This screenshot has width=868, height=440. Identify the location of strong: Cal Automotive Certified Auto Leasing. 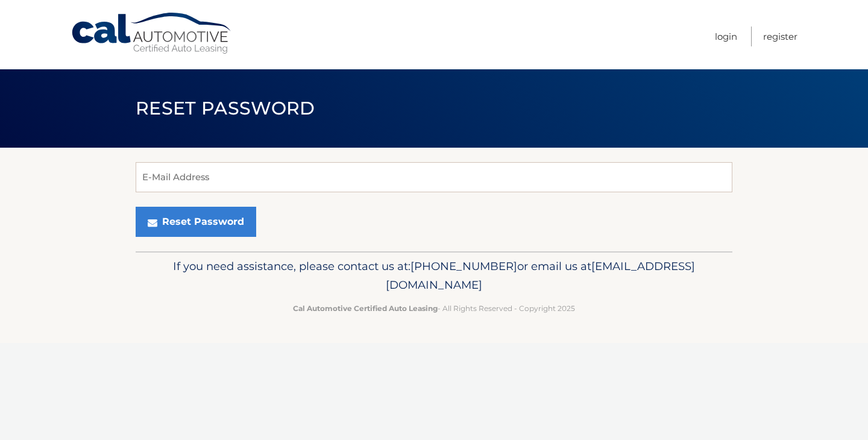
(365, 308).